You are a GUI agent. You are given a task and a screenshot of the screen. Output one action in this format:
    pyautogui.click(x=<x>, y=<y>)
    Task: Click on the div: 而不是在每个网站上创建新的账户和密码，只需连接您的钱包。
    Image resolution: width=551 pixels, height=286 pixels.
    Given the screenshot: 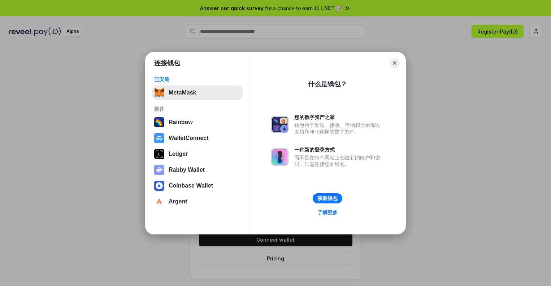 What is the action you would take?
    pyautogui.click(x=339, y=161)
    